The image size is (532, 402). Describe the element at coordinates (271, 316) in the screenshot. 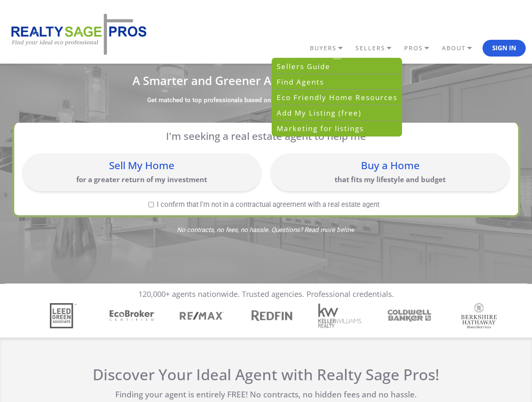

I see `img: Sponsor Logo: Redfin` at that location.